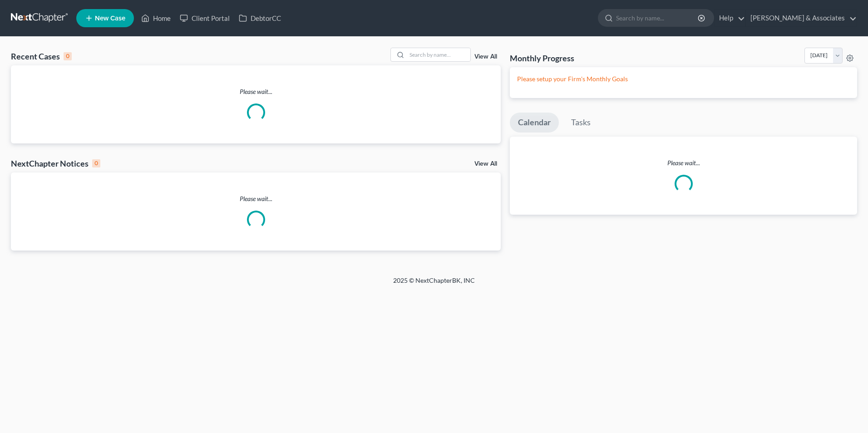 Image resolution: width=868 pixels, height=433 pixels. Describe the element at coordinates (205, 18) in the screenshot. I see `a: Client Portal` at that location.